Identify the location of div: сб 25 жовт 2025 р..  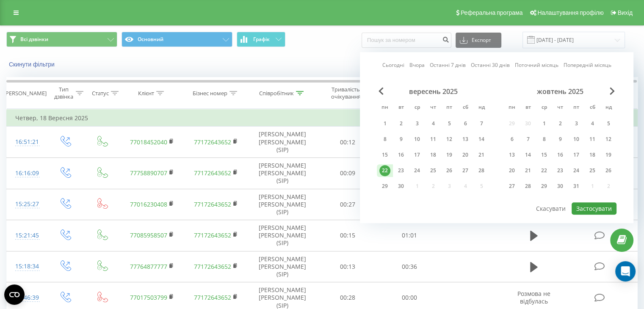
(592, 170).